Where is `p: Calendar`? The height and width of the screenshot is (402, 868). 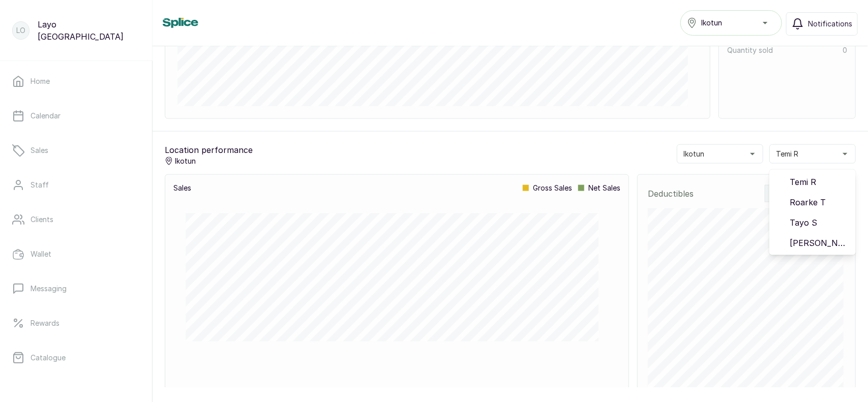
p: Calendar is located at coordinates (46, 116).